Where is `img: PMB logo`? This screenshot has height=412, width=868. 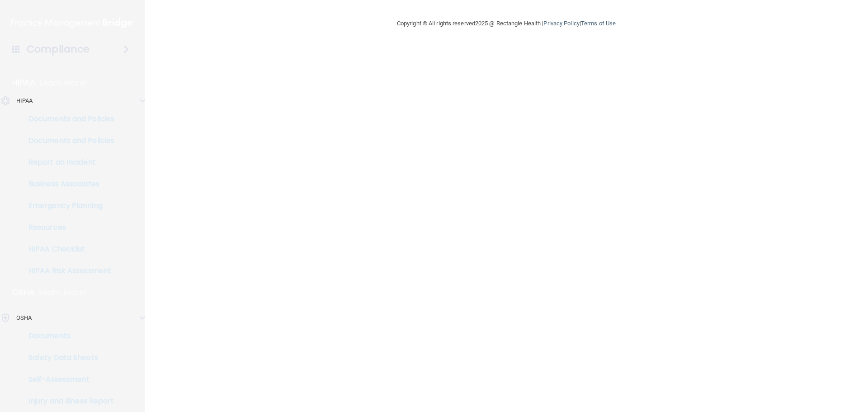
img: PMB logo is located at coordinates (72, 23).